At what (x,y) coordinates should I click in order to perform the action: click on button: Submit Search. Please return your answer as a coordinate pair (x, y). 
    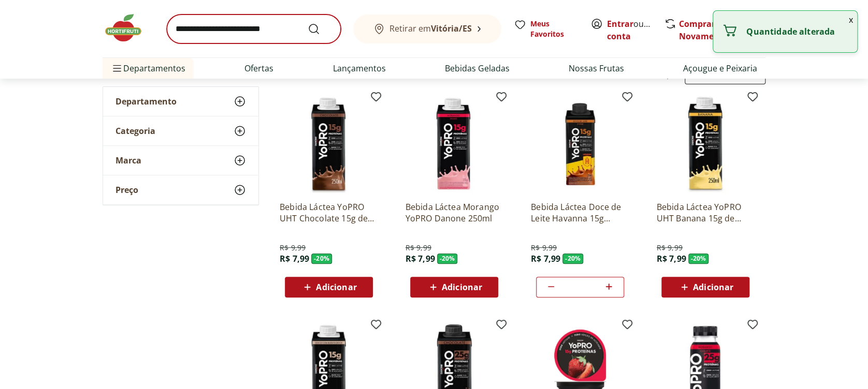
    Looking at the image, I should click on (320, 29).